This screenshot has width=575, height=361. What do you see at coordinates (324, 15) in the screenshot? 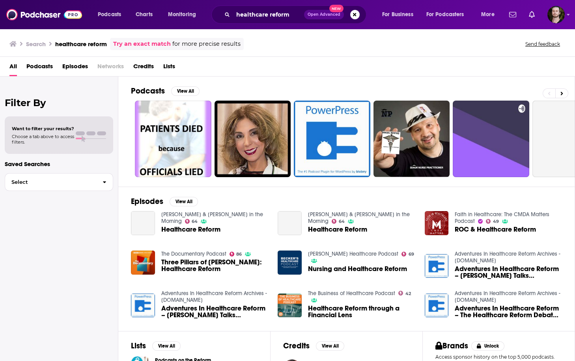
I see `span: Open Advanced` at bounding box center [324, 15].